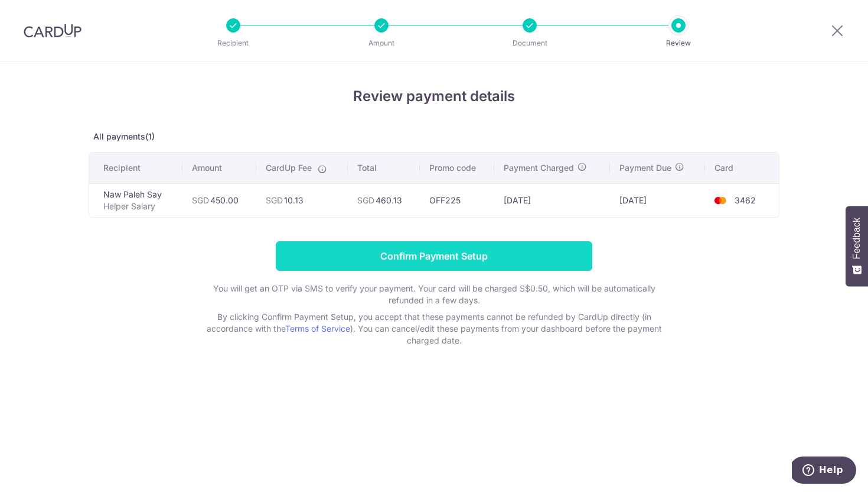 The height and width of the screenshot is (492, 868). What do you see at coordinates (382, 43) in the screenshot?
I see `p: Amount` at bounding box center [382, 43].